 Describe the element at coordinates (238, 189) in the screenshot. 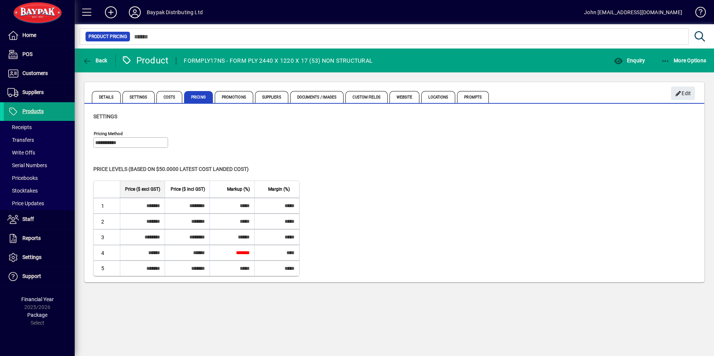

I see `span: Markup (%)` at that location.